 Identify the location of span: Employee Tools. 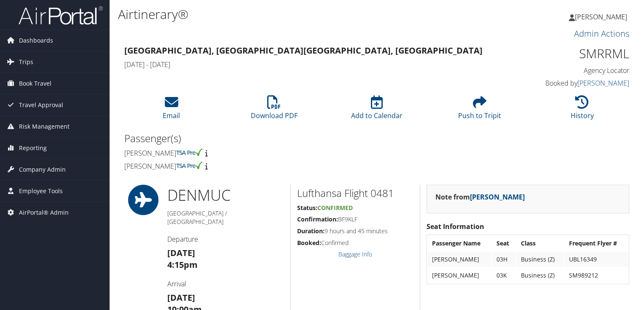
(41, 191).